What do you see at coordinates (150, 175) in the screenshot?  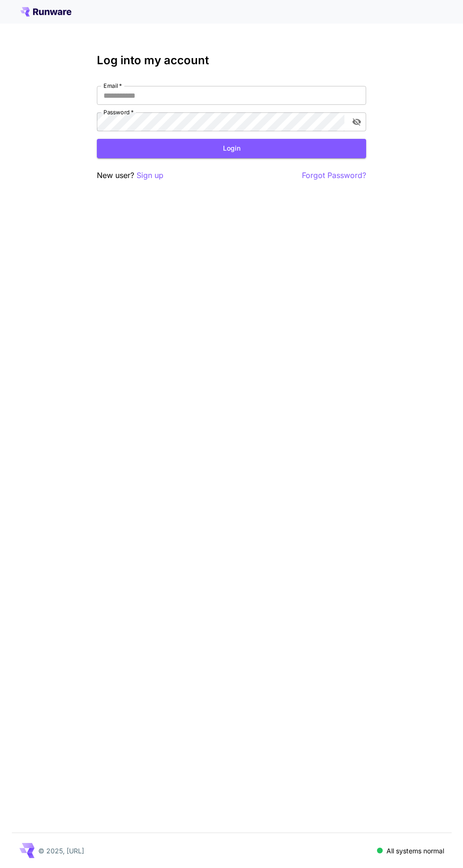 I see `p: Sign up` at bounding box center [150, 175].